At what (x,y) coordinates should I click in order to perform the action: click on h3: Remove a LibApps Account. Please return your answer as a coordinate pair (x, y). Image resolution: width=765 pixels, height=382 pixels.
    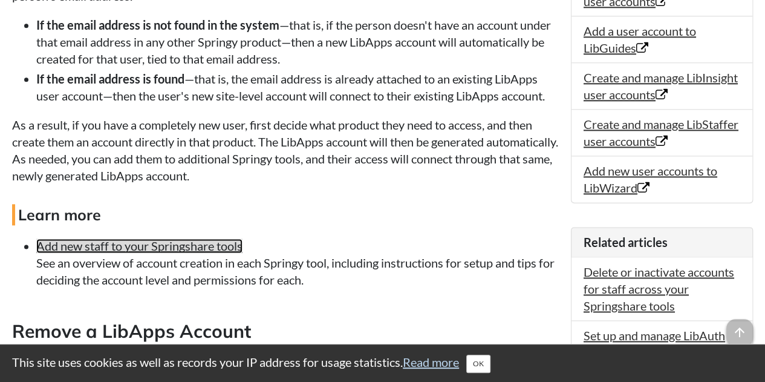
    Looking at the image, I should click on (286, 331).